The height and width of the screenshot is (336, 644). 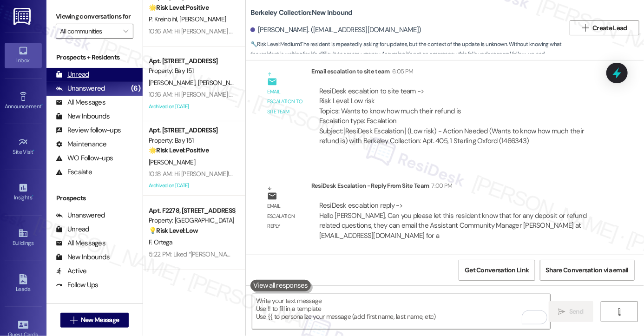 I want to click on div: (6), so click(x=136, y=89).